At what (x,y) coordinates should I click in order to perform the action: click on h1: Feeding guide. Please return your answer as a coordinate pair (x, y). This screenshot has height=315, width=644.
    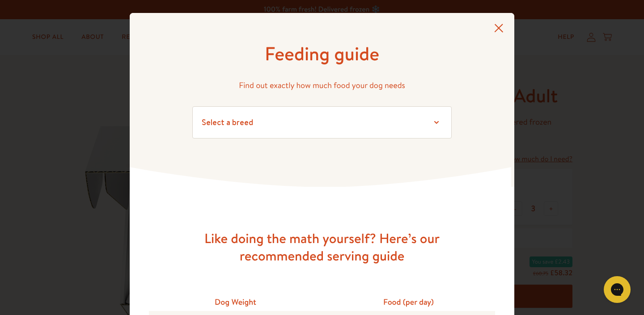
    Looking at the image, I should click on (322, 54).